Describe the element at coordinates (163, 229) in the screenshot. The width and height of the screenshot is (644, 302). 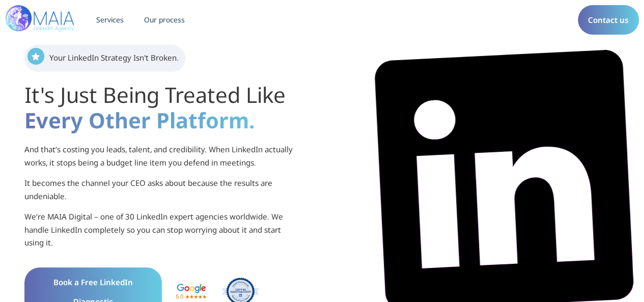
I see `p: We’re MAIA Digital – one of 30 LinkedIn expert agencies worldwide. We handle LinkedIn completely ...` at that location.